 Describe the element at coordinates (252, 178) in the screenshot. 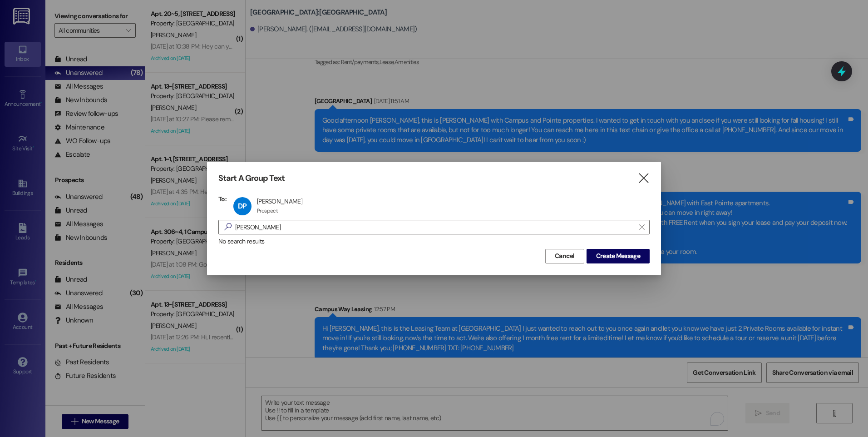

I see `h3: Start A Group Text` at that location.